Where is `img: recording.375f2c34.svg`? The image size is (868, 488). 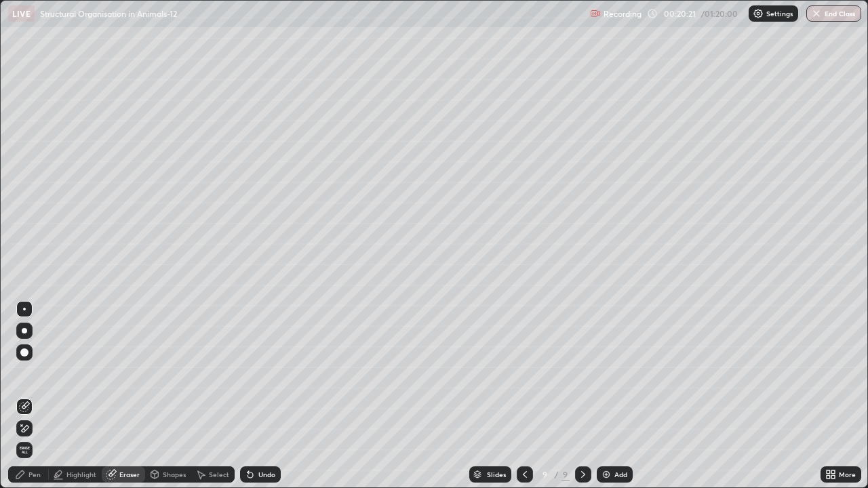
img: recording.375f2c34.svg is located at coordinates (595, 14).